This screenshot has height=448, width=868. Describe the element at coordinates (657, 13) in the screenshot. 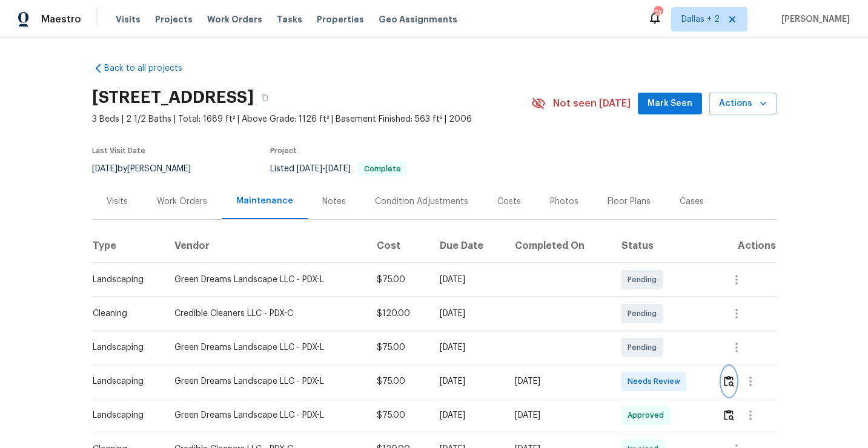

I see `div: 74` at that location.